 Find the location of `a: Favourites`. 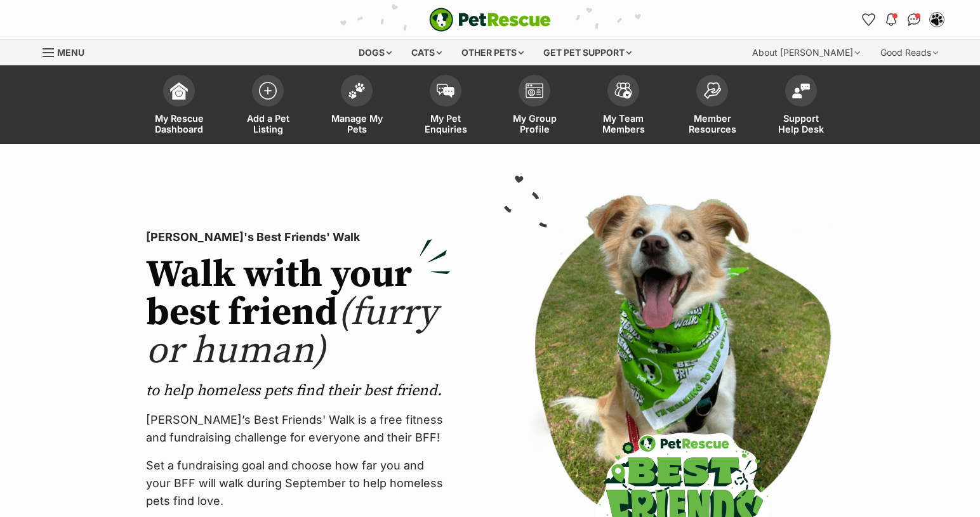

a: Favourites is located at coordinates (868, 19).